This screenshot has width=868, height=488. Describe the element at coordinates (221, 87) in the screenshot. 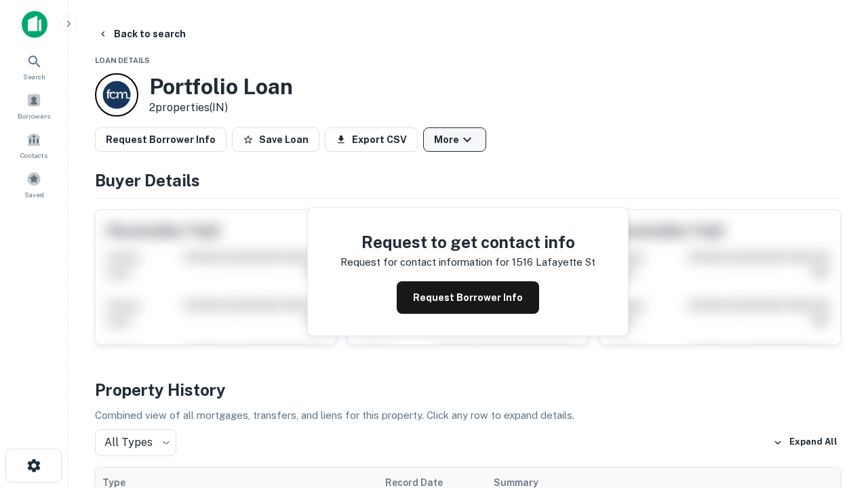

I see `h3: Portfolio Loan` at that location.